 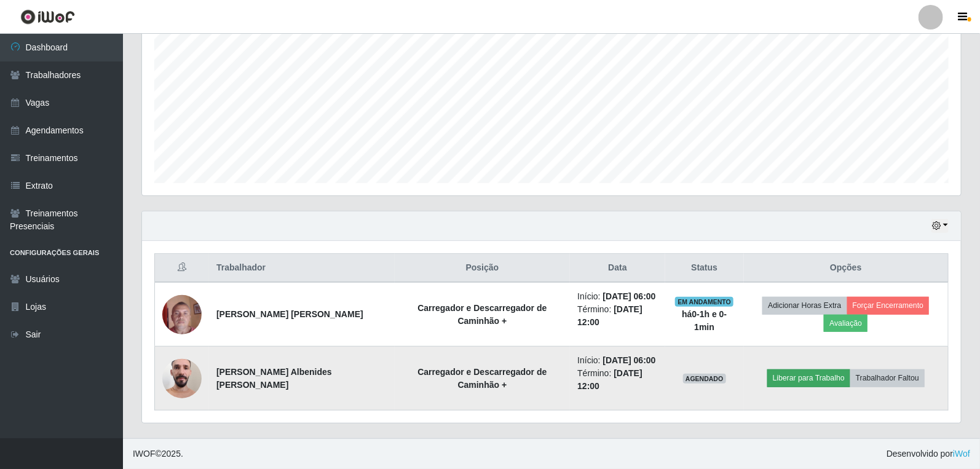 What do you see at coordinates (182, 315) in the screenshot?
I see `img: 1691765231856.jpeg` at bounding box center [182, 315].